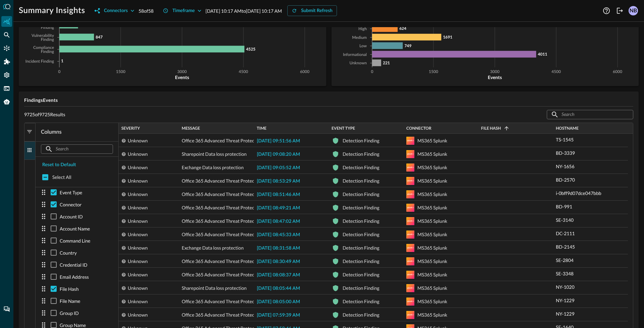 Image resolution: width=644 pixels, height=328 pixels. What do you see at coordinates (52, 11) in the screenshot?
I see `h1: Summary Insights` at bounding box center [52, 11].